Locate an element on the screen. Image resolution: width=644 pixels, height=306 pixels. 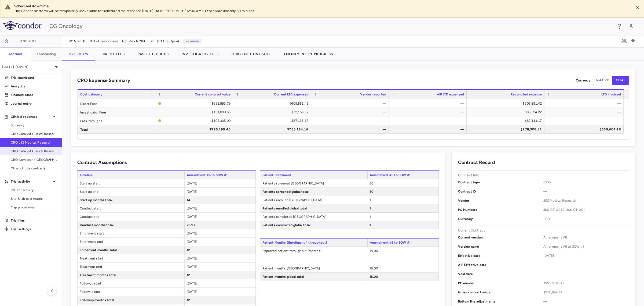
p: Bottom line adjustments is located at coordinates (501, 301).